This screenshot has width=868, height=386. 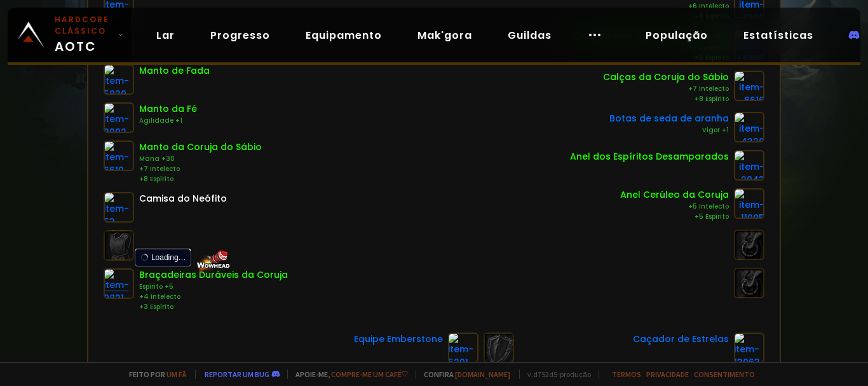 What do you see at coordinates (366, 373) in the screenshot?
I see `font: compre-me um café` at bounding box center [366, 373].